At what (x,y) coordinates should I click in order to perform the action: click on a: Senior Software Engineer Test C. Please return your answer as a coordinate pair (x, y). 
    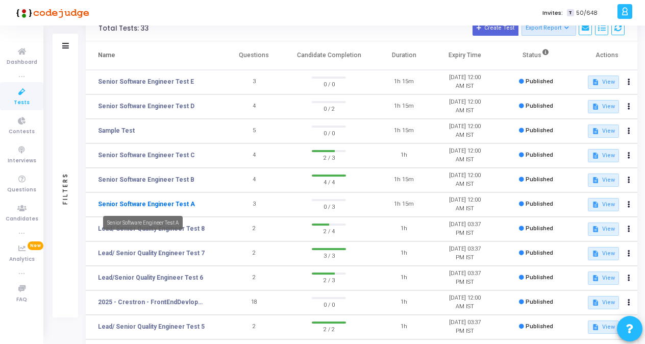
    Looking at the image, I should click on (147, 155).